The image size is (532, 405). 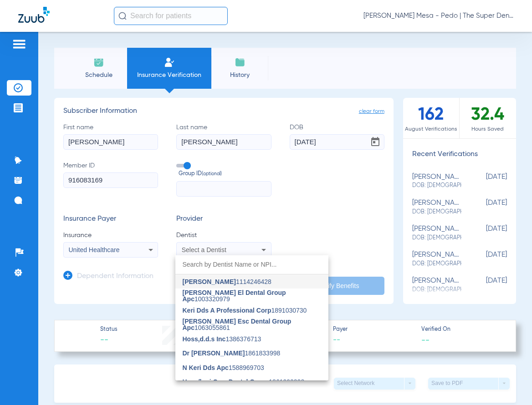 I want to click on span: 1063055861, so click(x=252, y=324).